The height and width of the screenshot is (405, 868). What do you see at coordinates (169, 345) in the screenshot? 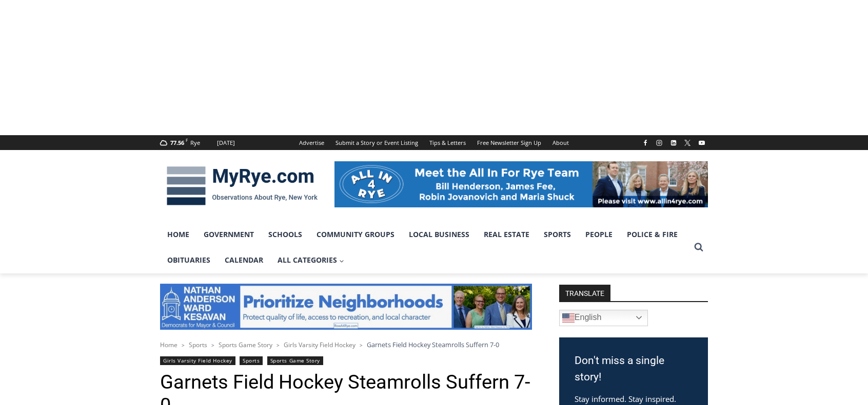
I see `span: Home` at bounding box center [169, 345].